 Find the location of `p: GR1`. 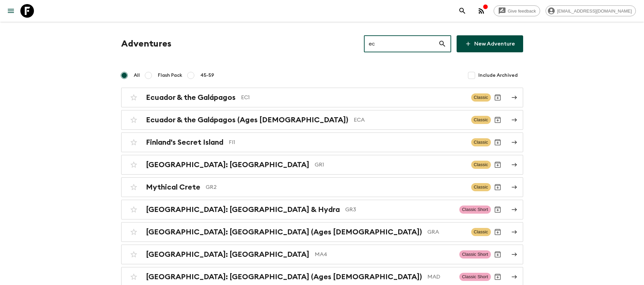

p: GR1 is located at coordinates (390, 165).